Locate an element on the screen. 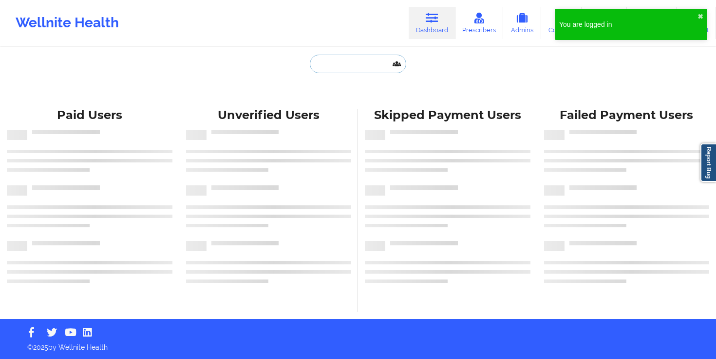 Image resolution: width=716 pixels, height=359 pixels. div: Failed Payment Users is located at coordinates (627, 115).